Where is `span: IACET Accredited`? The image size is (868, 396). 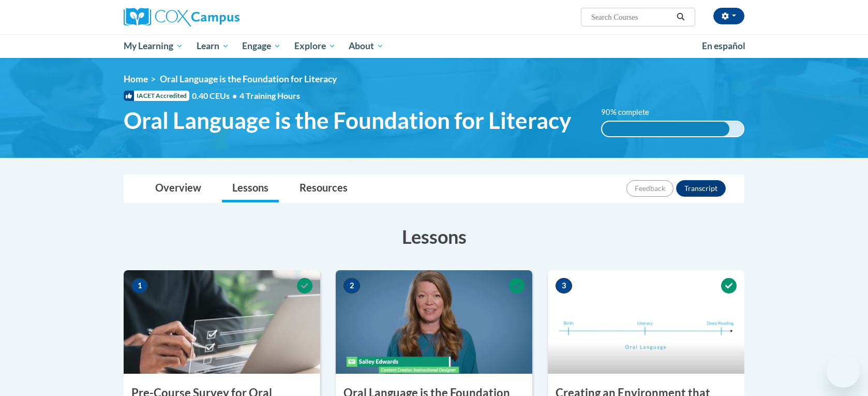
span: IACET Accredited is located at coordinates (157, 96).